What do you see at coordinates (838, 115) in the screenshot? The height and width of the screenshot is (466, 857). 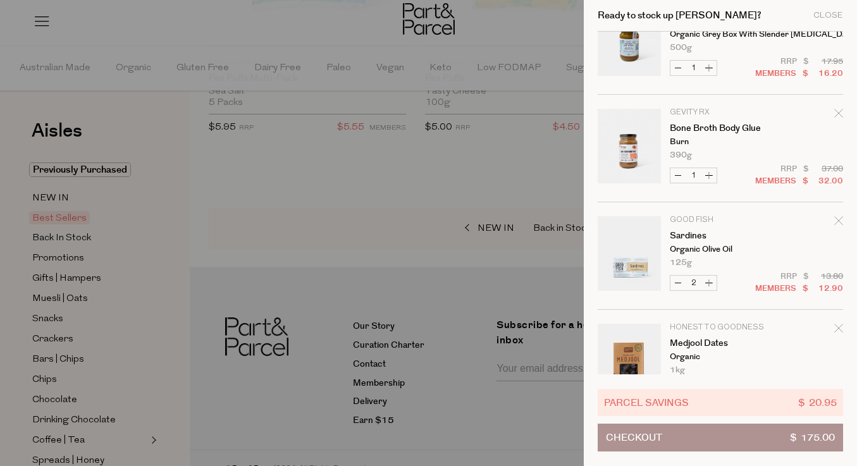 I see `div: Remove Bone Broth Body Glue` at bounding box center [838, 115].